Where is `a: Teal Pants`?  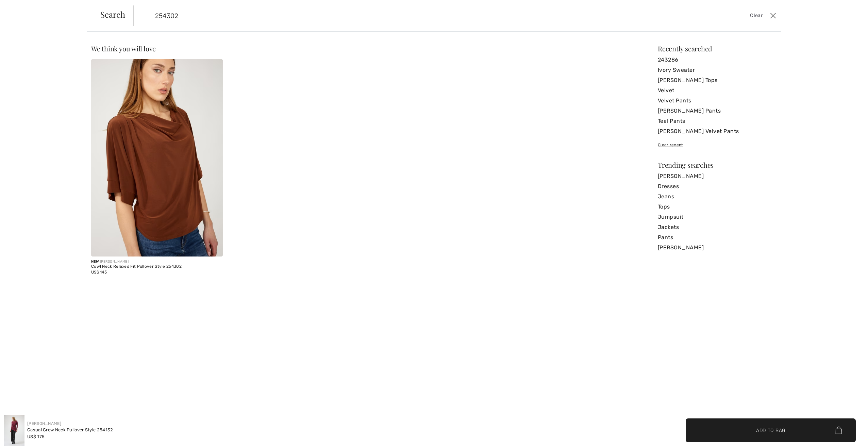 a: Teal Pants is located at coordinates (717, 121).